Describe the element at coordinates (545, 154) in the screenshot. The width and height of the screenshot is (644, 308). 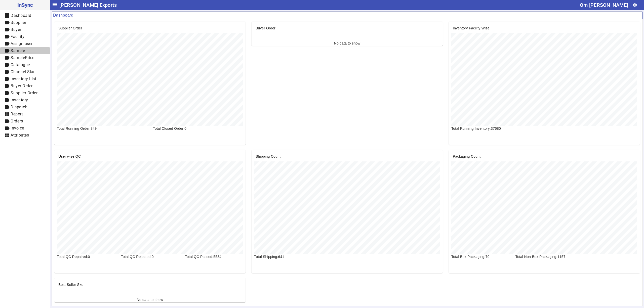
I see `mat-card-header: Packaging Count` at that location.